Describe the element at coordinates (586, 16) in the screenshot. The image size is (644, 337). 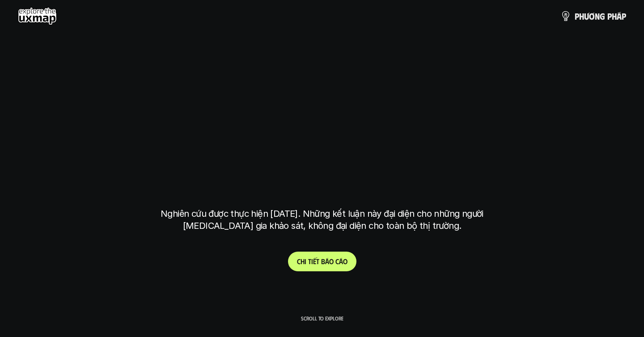
I see `span: ư` at that location.